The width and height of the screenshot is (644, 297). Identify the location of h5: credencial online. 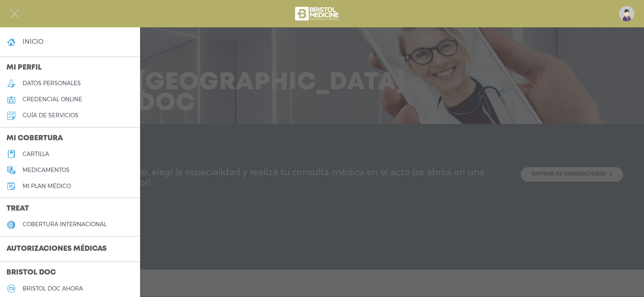
(52, 100).